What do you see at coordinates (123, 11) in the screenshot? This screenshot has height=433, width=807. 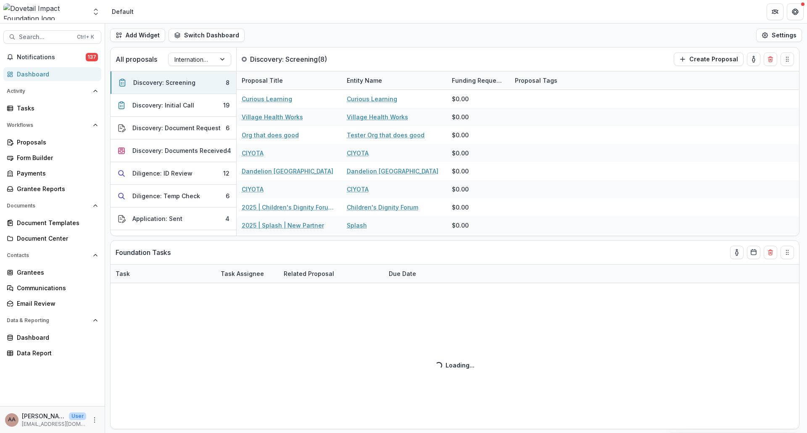 I see `nav: breadcrumb` at bounding box center [123, 11].